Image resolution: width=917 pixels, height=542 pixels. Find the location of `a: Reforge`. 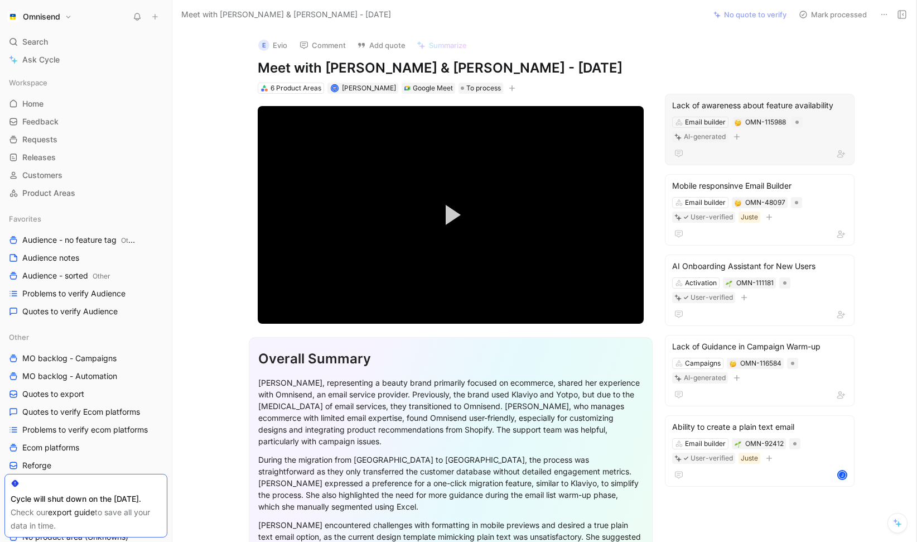

a: Reforge is located at coordinates (86, 465).